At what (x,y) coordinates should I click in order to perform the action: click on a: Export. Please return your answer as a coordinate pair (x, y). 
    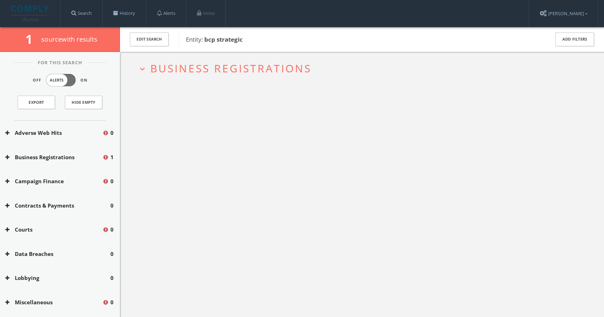
    Looking at the image, I should click on (36, 102).